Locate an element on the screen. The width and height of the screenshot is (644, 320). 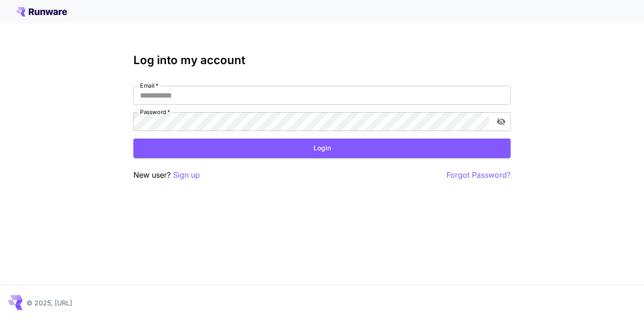
button: toggle password visibility is located at coordinates (501, 121).